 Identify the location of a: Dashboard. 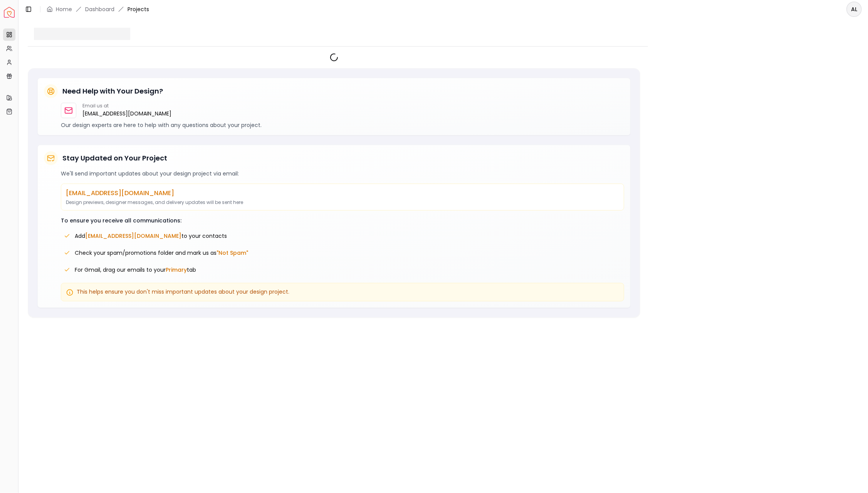
(100, 9).